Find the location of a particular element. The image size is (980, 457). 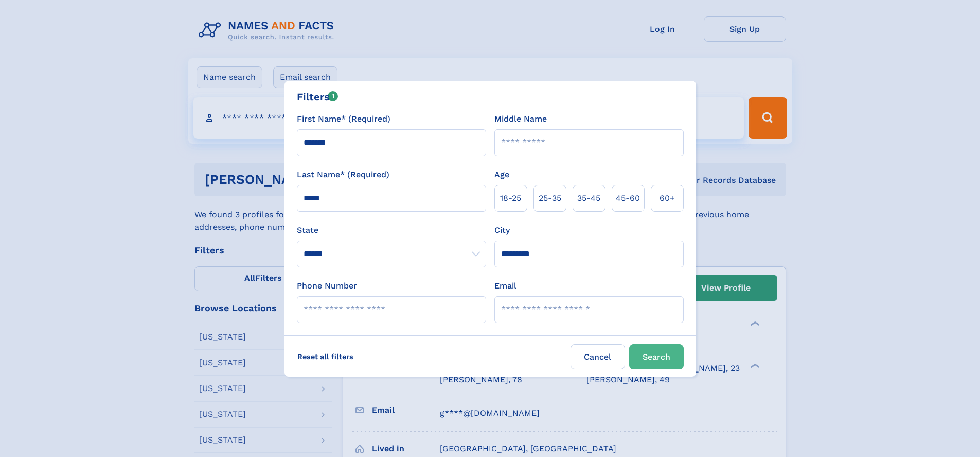

label: State is located at coordinates (391, 231).